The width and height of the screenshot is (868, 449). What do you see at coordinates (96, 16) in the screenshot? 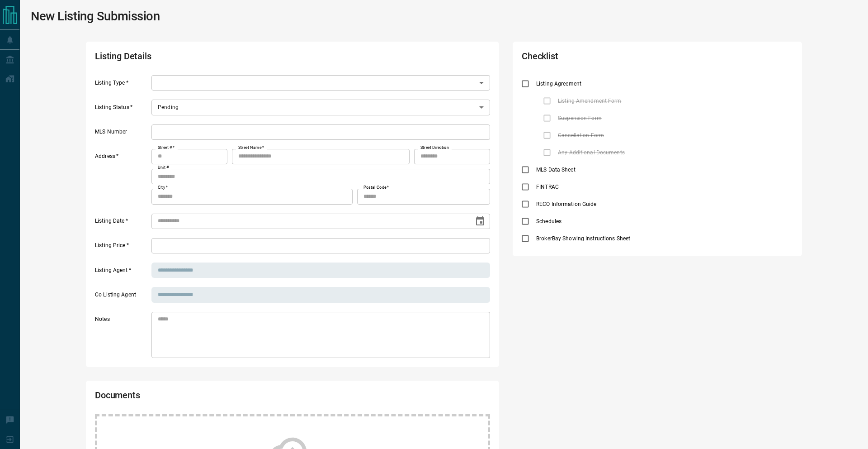
I see `h1: New Listing Submission` at bounding box center [96, 16].